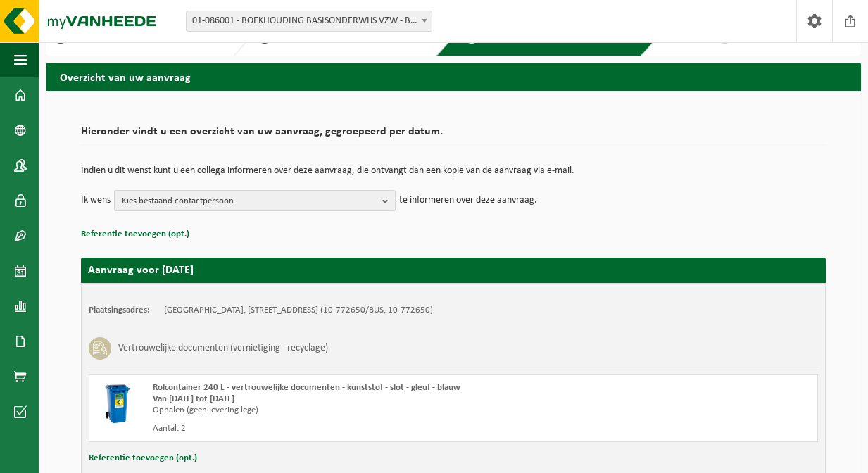 The width and height of the screenshot is (868, 473). Describe the element at coordinates (249, 201) in the screenshot. I see `span: Kies bestaand contactpersoon` at that location.